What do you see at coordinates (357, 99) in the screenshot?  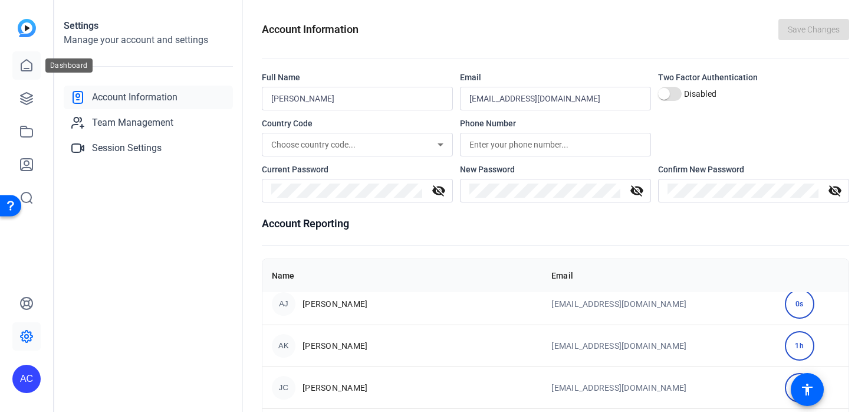 I see `input: Enter your name...` at bounding box center [357, 99].